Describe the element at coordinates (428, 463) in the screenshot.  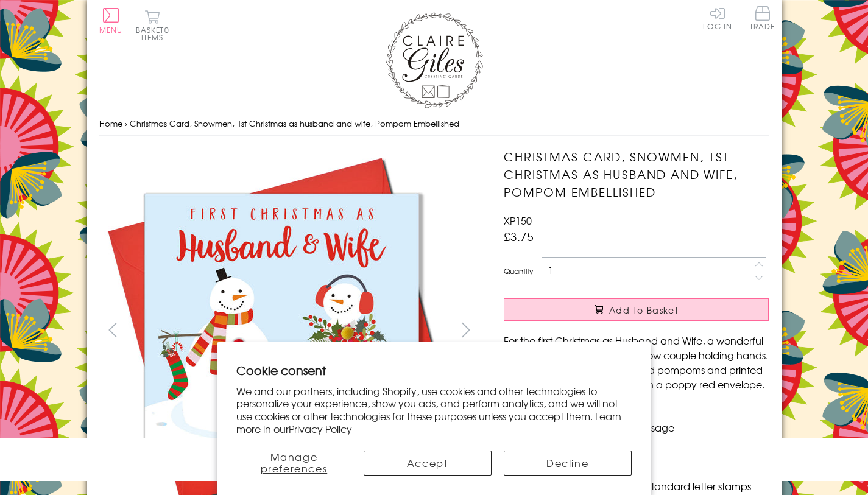
I see `button: Accept` at that location.